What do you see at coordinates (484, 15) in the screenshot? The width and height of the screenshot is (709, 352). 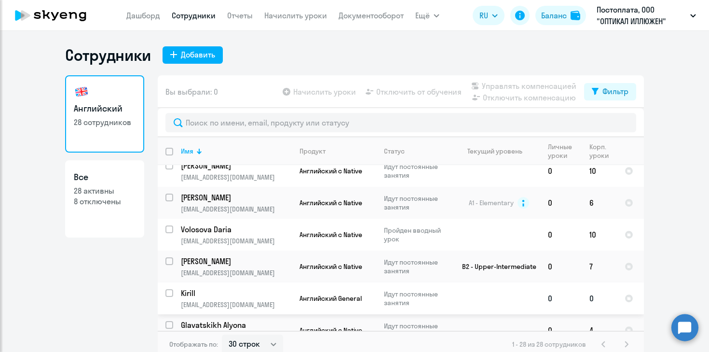 I see `span: RU` at bounding box center [484, 15].